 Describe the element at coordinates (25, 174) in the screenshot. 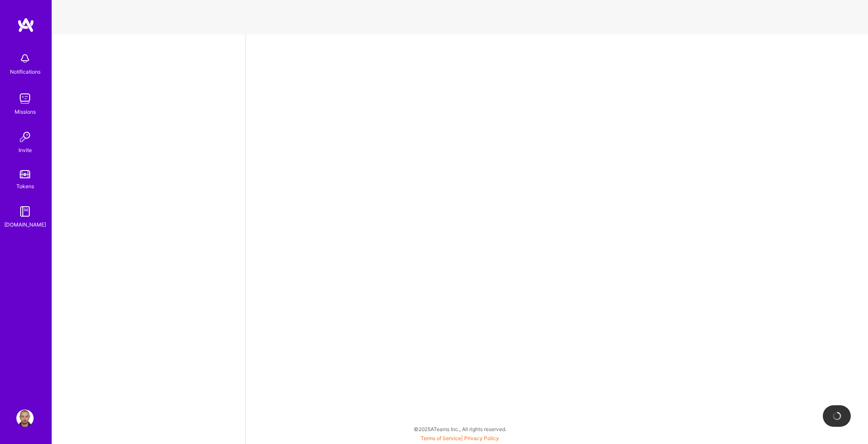

I see `img: tokens` at that location.